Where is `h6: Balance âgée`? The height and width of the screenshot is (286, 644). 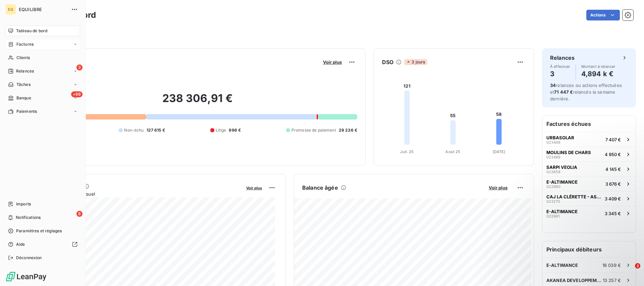
h6: Balance âgée is located at coordinates (320, 187).